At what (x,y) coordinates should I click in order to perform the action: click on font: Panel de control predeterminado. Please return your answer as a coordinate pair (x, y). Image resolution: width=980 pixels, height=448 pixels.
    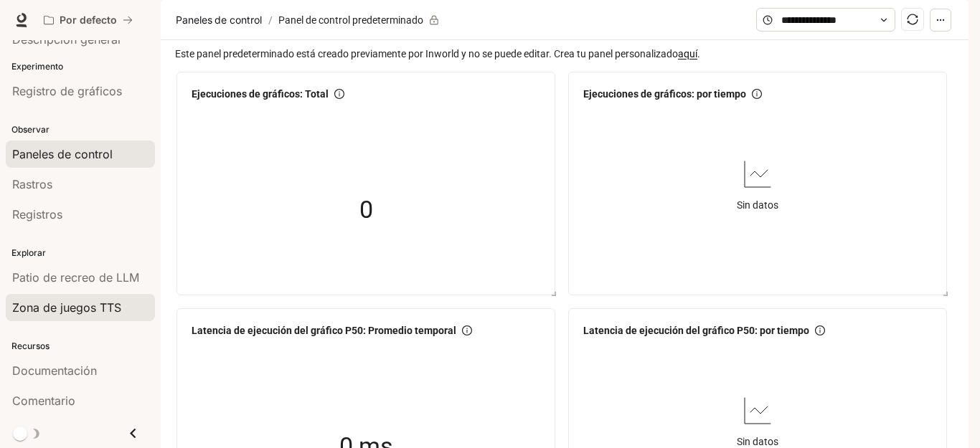
    Looking at the image, I should click on (351, 20).